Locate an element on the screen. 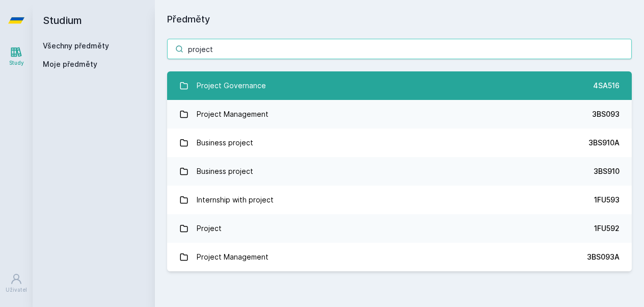 This screenshot has height=307, width=644. a: Business project 3BS910A is located at coordinates (399, 143).